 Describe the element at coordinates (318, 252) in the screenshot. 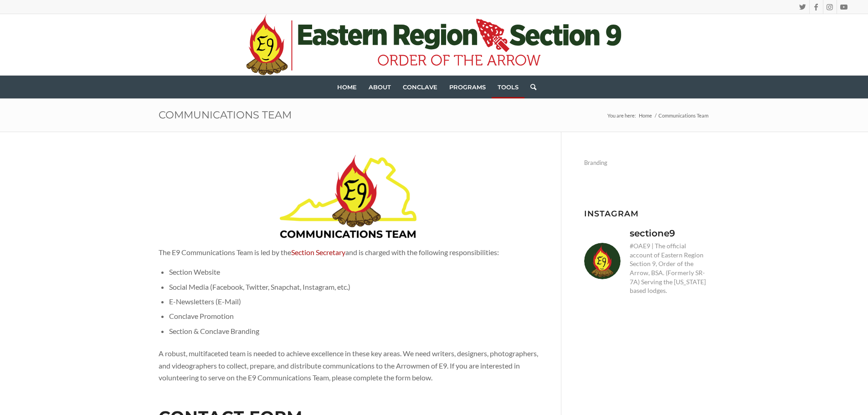

I see `a: Section Secretary` at that location.